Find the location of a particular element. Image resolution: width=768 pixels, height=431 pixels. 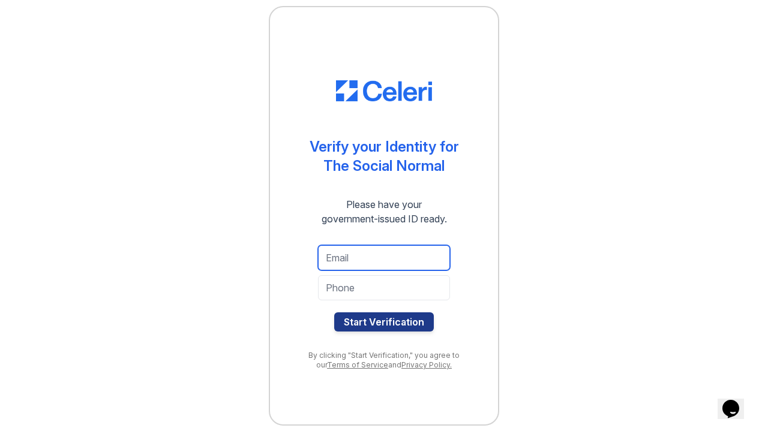

a: Terms of Service is located at coordinates (358, 365).